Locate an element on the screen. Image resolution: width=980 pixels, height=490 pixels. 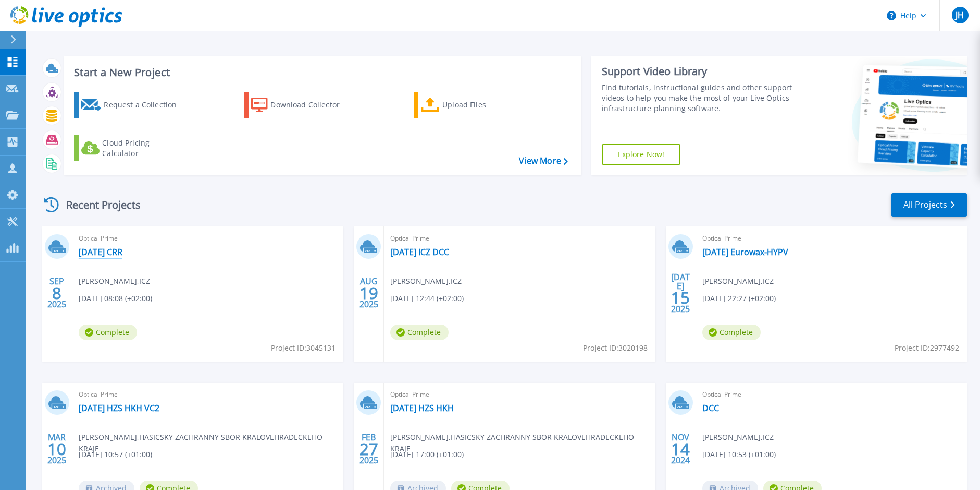
span: 19 is located at coordinates (369, 293).